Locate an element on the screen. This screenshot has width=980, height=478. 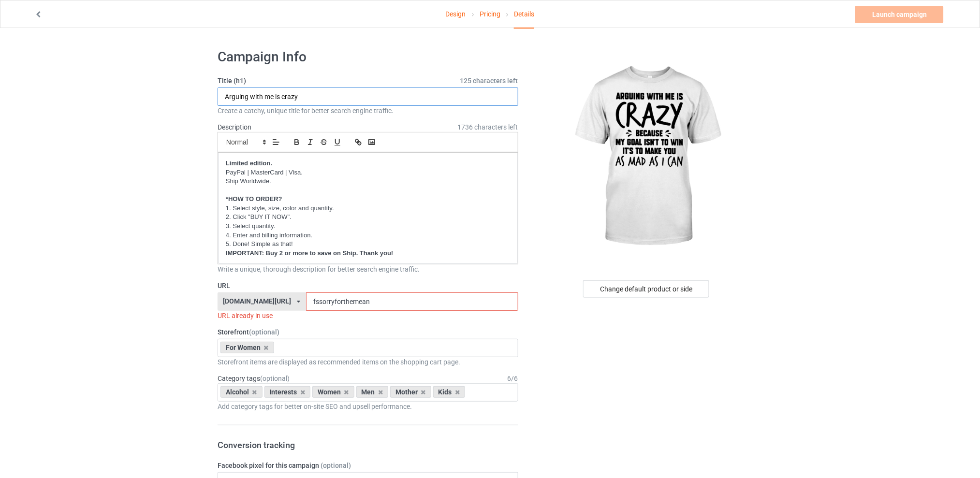
a: Pricing is located at coordinates (490, 14).